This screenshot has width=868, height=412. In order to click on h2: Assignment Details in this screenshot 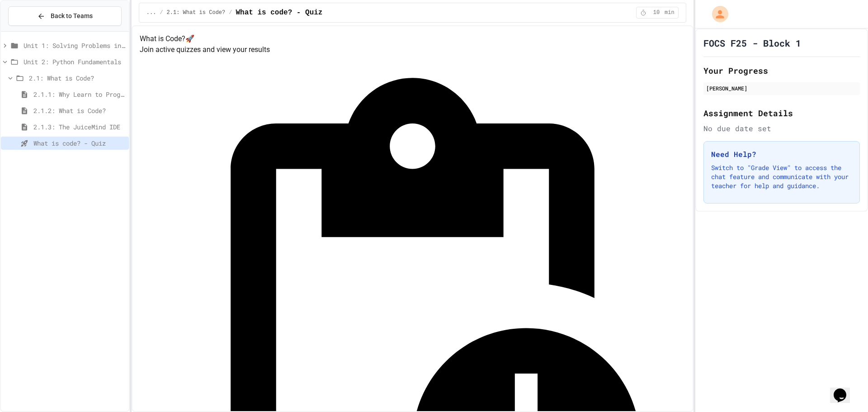, I will do `click(782, 114)`.